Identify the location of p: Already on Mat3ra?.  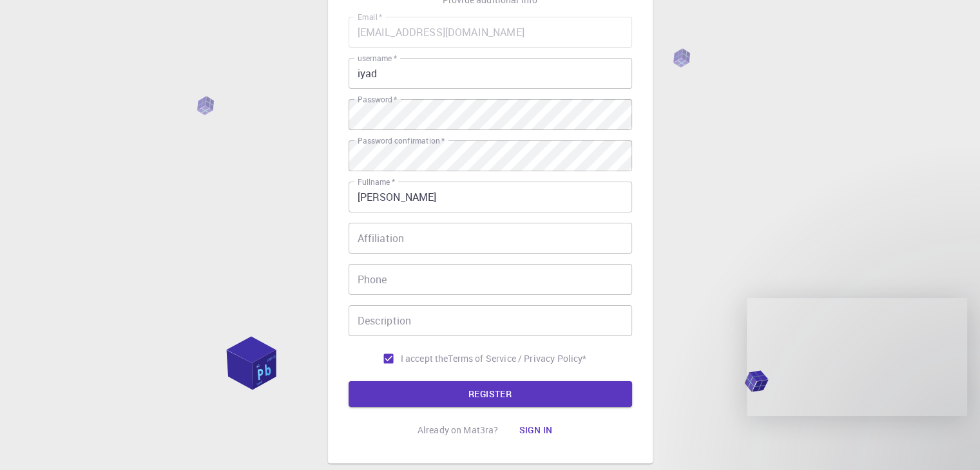
(458, 430).